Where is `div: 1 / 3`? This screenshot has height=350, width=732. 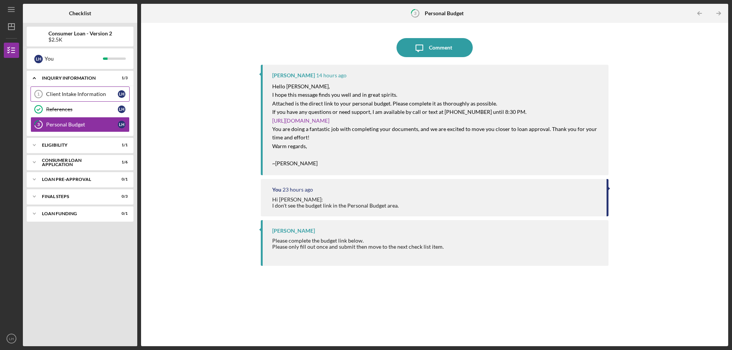
div: 1 / 3 is located at coordinates (121, 78).